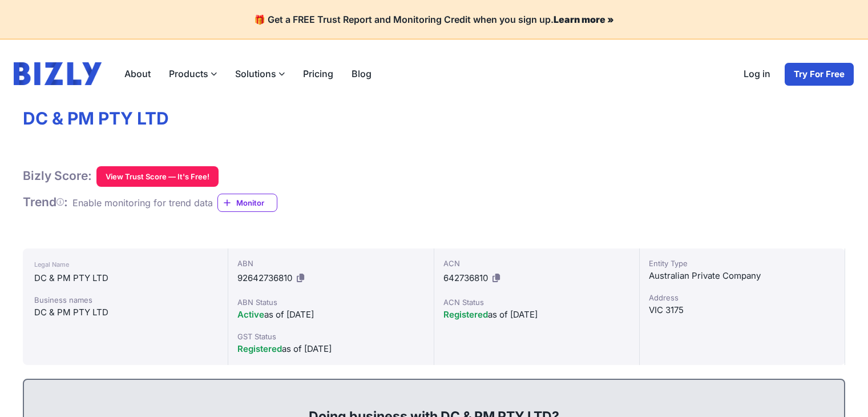 The image size is (868, 417). Describe the element at coordinates (584, 19) in the screenshot. I see `a: Learn more »` at that location.